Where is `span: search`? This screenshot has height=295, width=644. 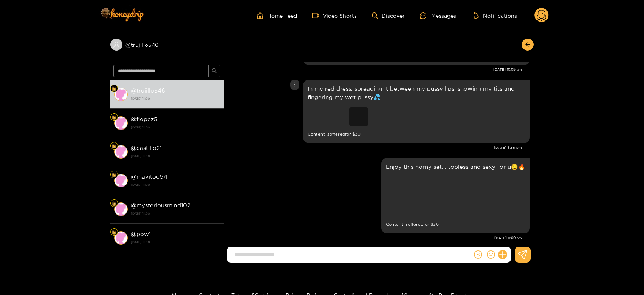
span: search is located at coordinates (214, 71).